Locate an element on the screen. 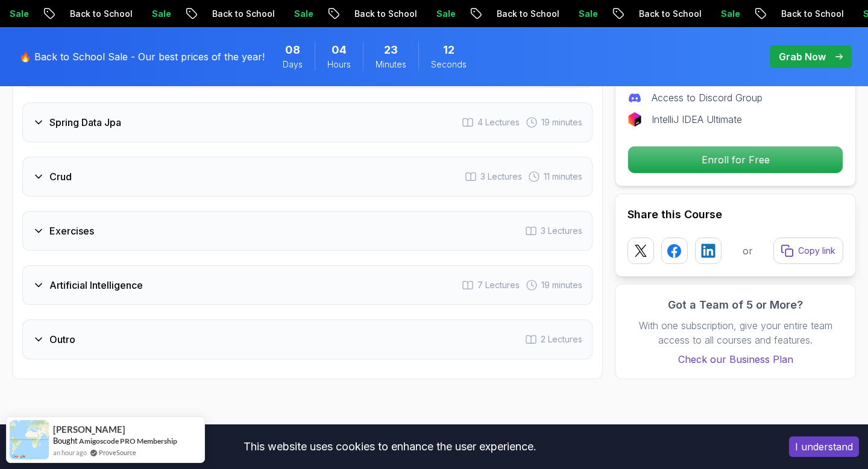 The height and width of the screenshot is (469, 868). span: 4 Hours is located at coordinates (339, 50).